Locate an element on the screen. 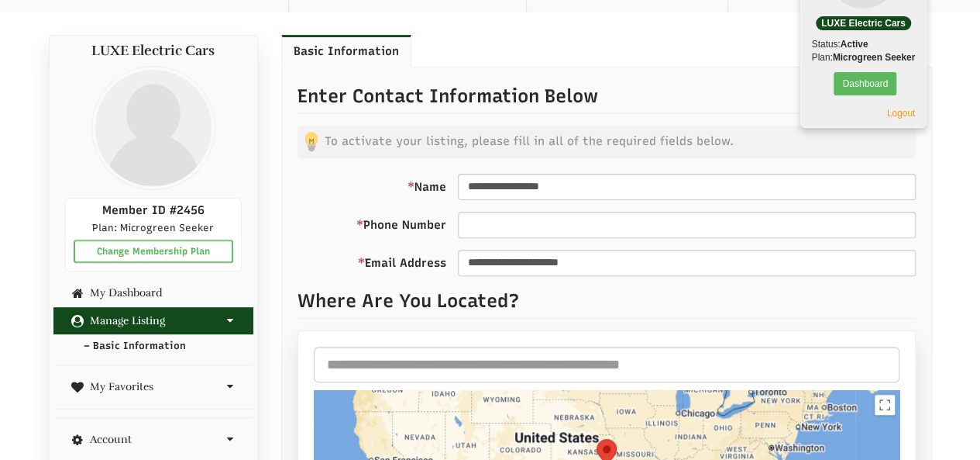 The image size is (980, 460). img: profile profile holder is located at coordinates (153, 128).